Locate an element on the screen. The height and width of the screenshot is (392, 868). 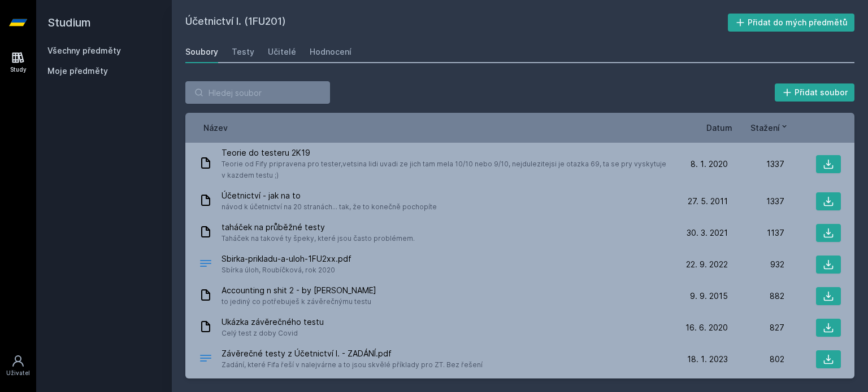
a: Přidat soubor is located at coordinates (815, 93).